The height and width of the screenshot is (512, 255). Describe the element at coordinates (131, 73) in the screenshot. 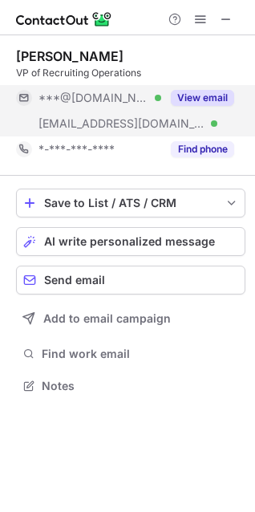

I see `div: VP of Recruiting Operations` at that location.